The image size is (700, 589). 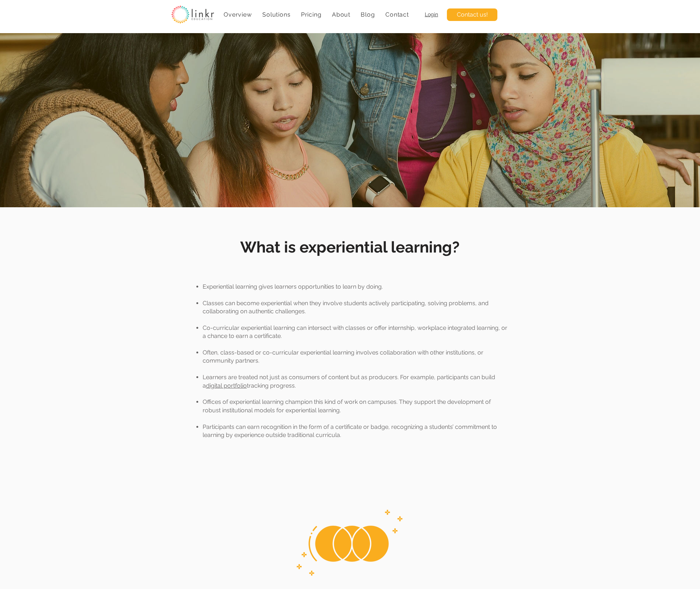 I want to click on p: Participants can earn recognition in the form of a certificate or badge, recognizing a students’ ..., so click(x=355, y=431).